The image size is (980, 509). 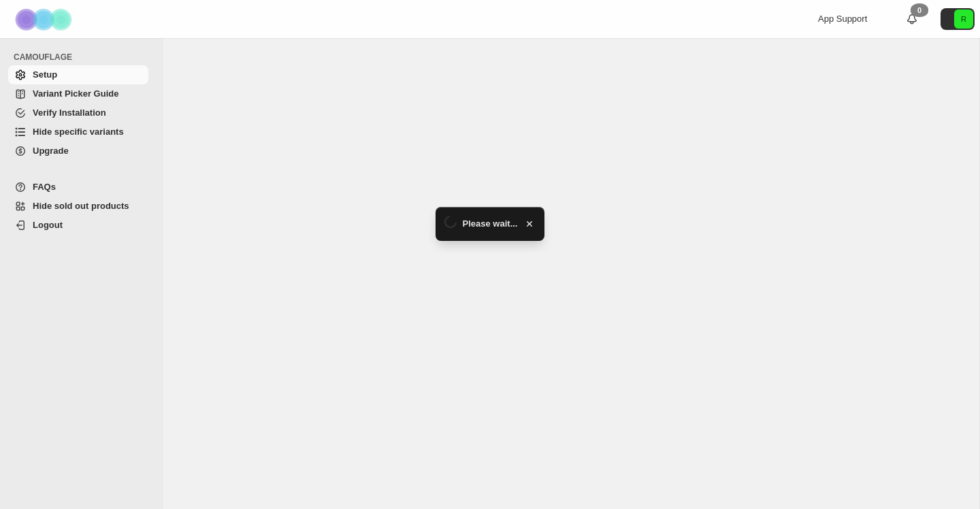 What do you see at coordinates (45, 74) in the screenshot?
I see `span: Setup` at bounding box center [45, 74].